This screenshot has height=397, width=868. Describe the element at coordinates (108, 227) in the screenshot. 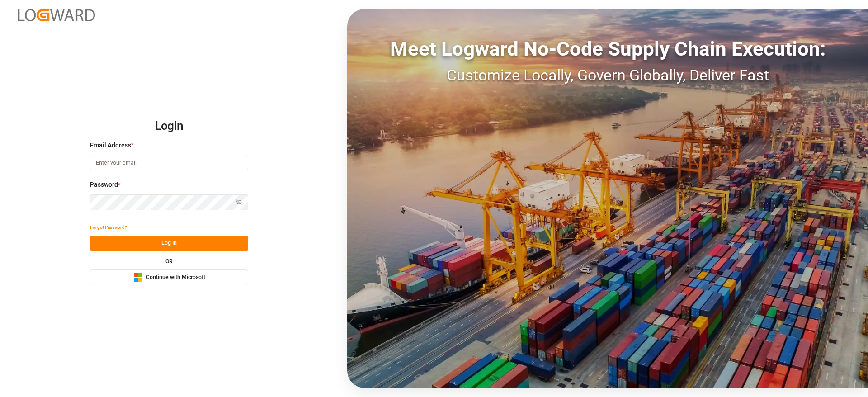

I see `button: Forgot Password?` at that location.